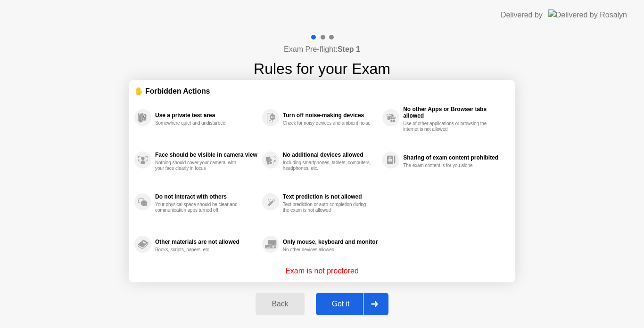 This screenshot has width=644, height=328. What do you see at coordinates (322, 91) in the screenshot?
I see `div: ✋ Forbidden Actions` at bounding box center [322, 91].